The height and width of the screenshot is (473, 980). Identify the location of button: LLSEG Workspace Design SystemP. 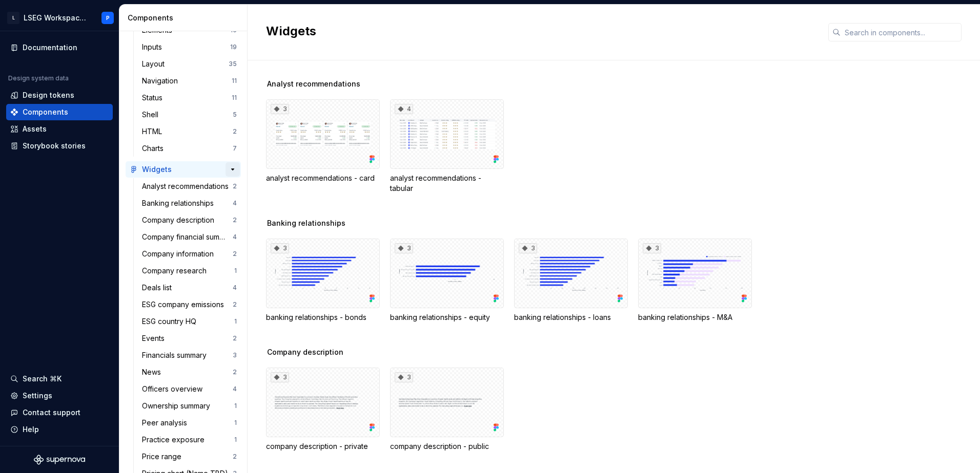
(59, 18).